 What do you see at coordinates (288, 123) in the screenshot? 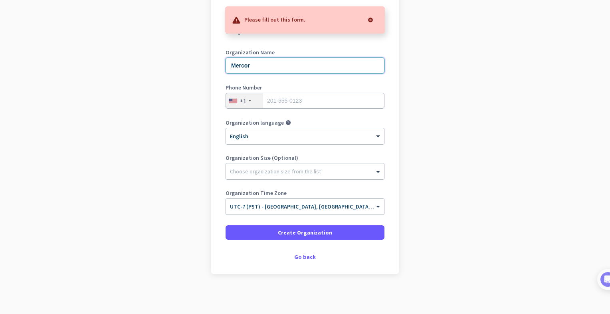
I see `i: help` at bounding box center [288, 123].